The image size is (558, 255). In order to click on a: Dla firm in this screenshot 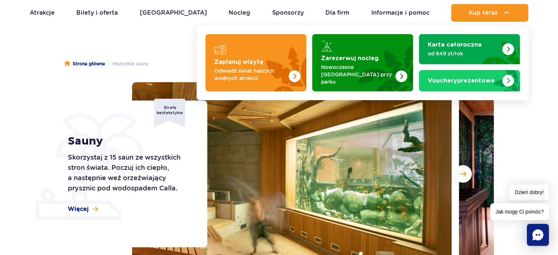, I will do `click(337, 13)`.